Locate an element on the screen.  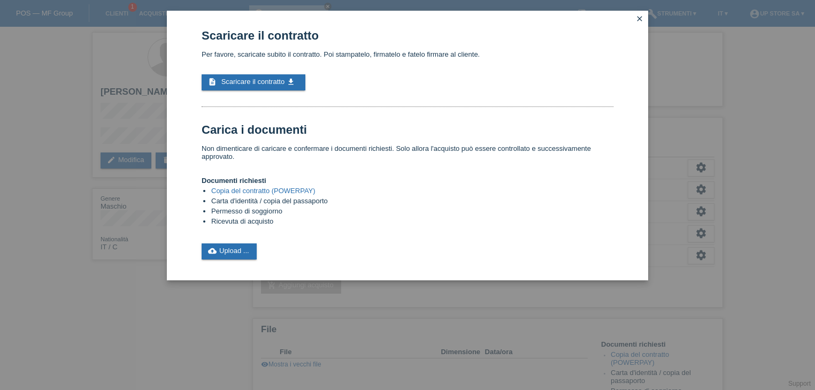
a: cloud_uploadUpload ... is located at coordinates (229, 251).